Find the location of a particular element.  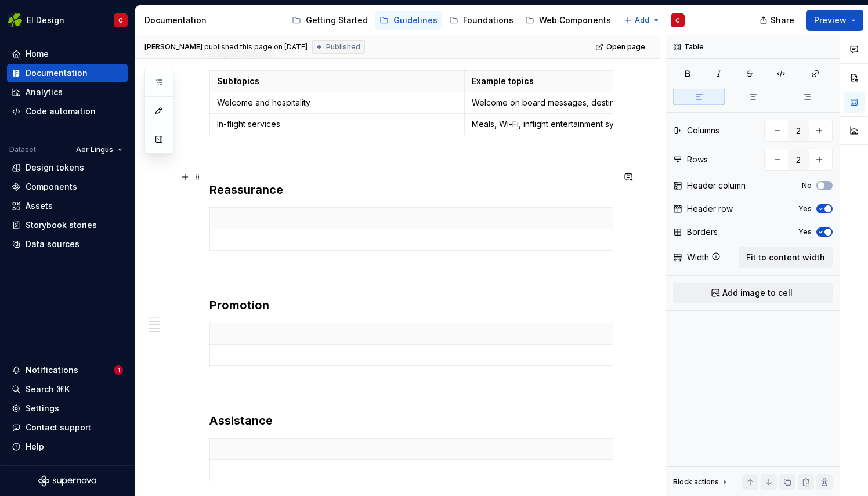

button: Add is located at coordinates (641, 20).